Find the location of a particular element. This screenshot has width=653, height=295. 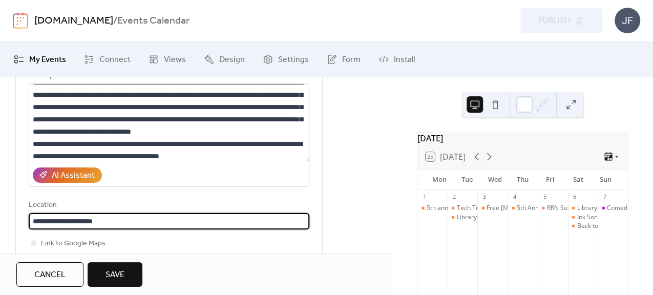

b: Events Calendar is located at coordinates (153, 21).